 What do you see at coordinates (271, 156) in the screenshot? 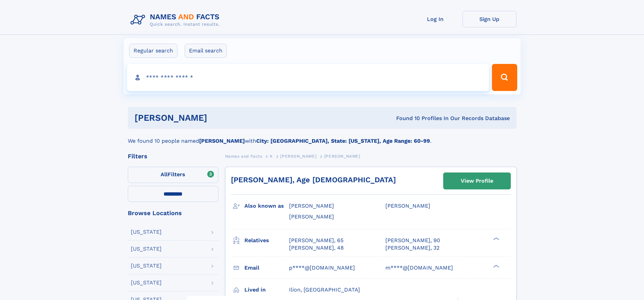
I see `a: K` at bounding box center [271, 156].